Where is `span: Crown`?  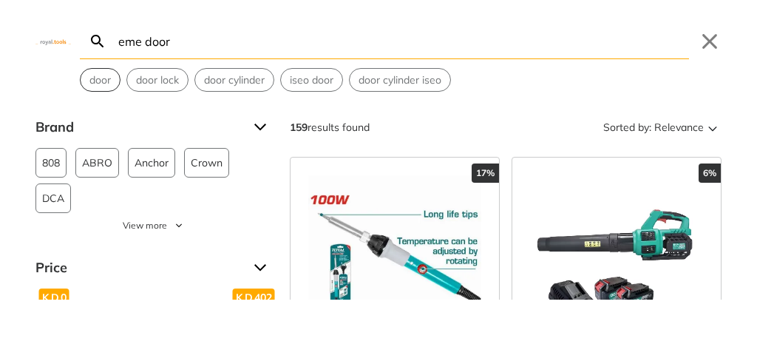 span: Crown is located at coordinates (206, 163).